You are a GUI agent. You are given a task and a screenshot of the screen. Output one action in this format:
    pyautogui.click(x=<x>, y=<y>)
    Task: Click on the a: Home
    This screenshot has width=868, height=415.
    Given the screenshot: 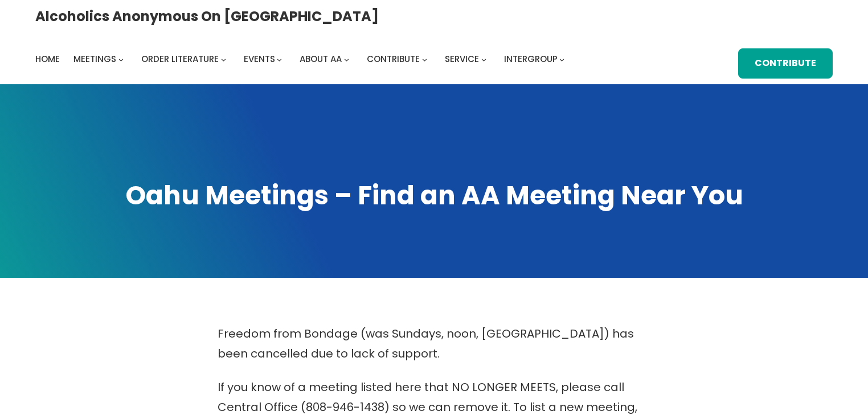 What is the action you would take?
    pyautogui.click(x=48, y=59)
    